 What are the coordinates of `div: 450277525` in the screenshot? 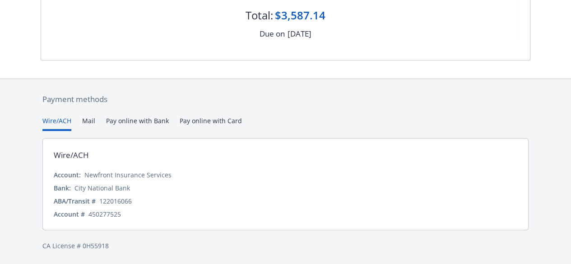 It's located at (105, 214).